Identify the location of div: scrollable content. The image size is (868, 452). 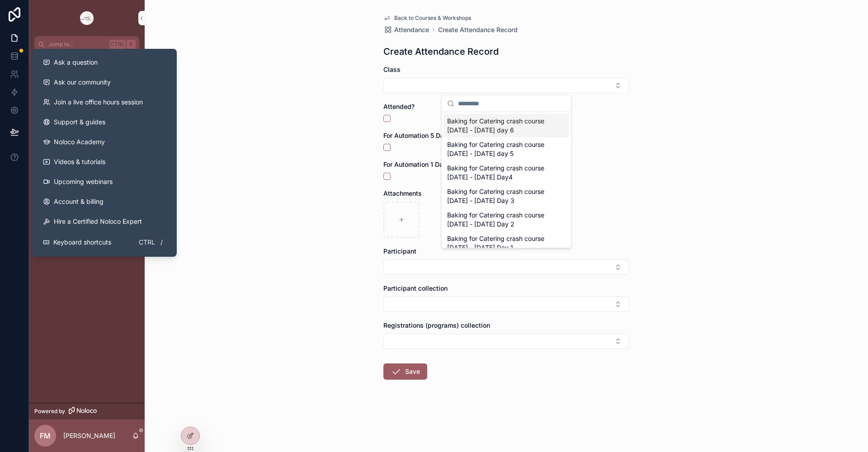
(87, 159).